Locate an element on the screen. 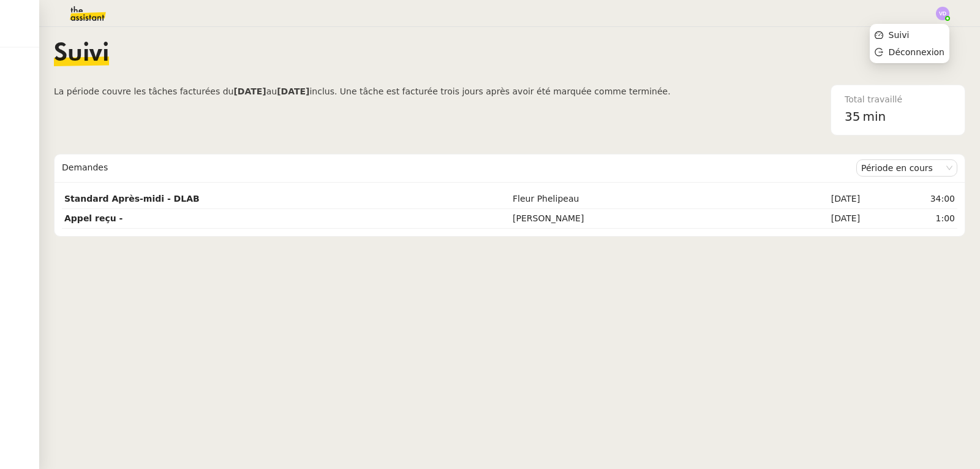 The width and height of the screenshot is (980, 469). span: La période couvre les tâches facturées du is located at coordinates (143, 91).